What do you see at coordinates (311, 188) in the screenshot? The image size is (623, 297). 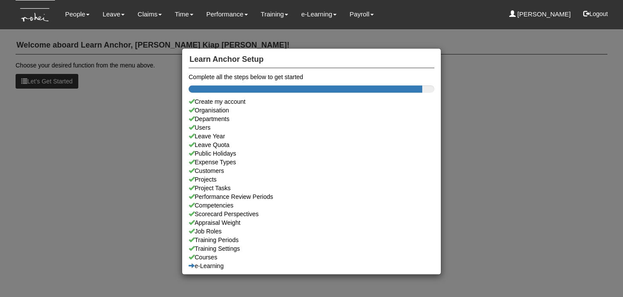 I see `a: Project Tasks` at bounding box center [311, 188].